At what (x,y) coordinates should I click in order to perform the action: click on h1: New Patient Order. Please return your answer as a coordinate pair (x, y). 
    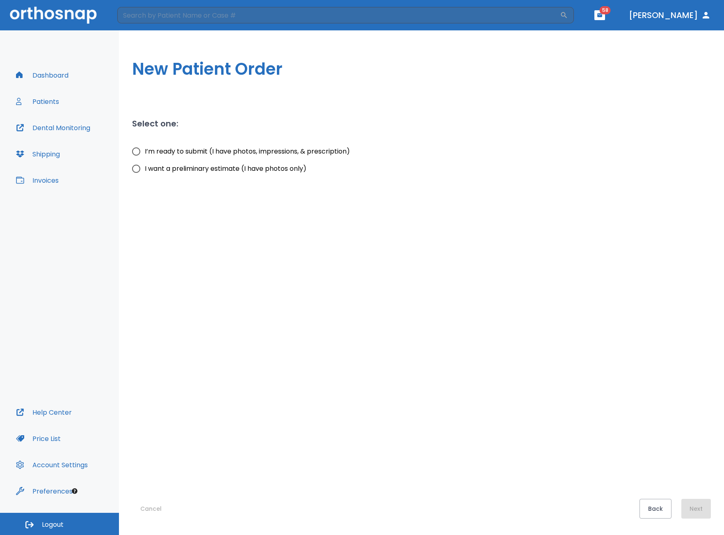
    Looking at the image, I should click on (422, 69).